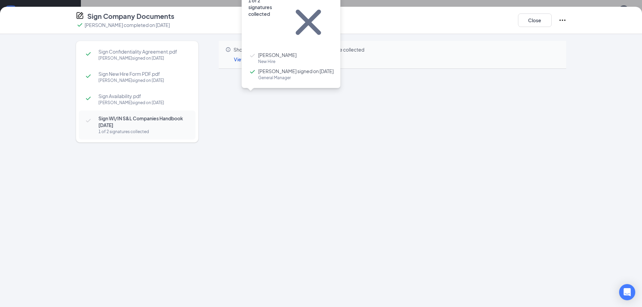  Describe the element at coordinates (296, 78) in the screenshot. I see `span: General Manager` at that location.